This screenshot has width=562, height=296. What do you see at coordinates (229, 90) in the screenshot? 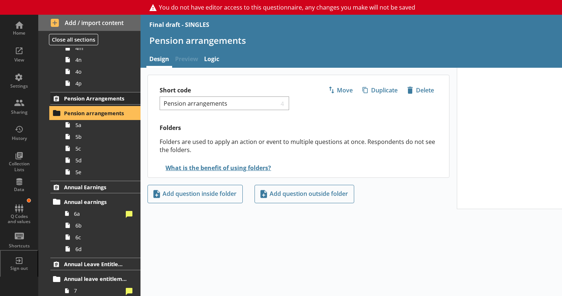
I see `label: Short code` at bounding box center [229, 90].